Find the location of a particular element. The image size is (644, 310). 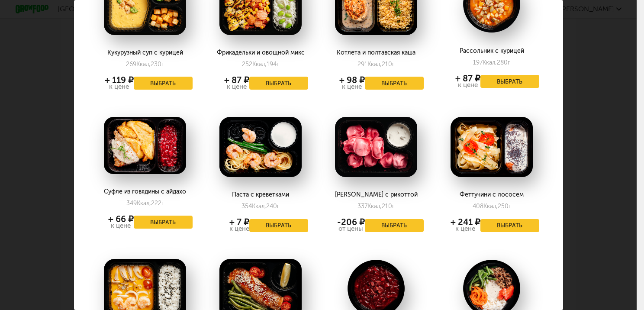

div: Суфле из говядины с айдахо is located at coordinates (145, 192).